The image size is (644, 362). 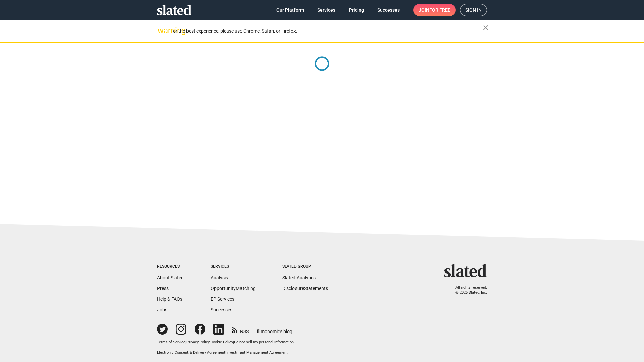 What do you see at coordinates (326, 10) in the screenshot?
I see `a: Services` at bounding box center [326, 10].